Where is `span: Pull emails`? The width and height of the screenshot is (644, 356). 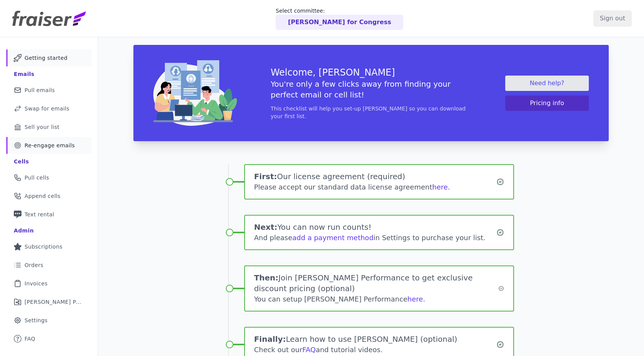 span: Pull emails is located at coordinates (40, 90).